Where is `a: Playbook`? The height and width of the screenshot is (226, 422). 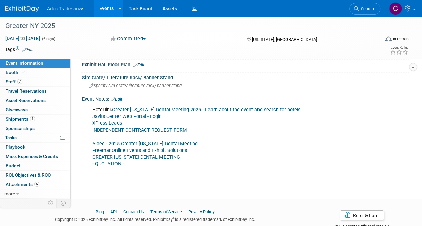 a: Playbook is located at coordinates (35, 147).